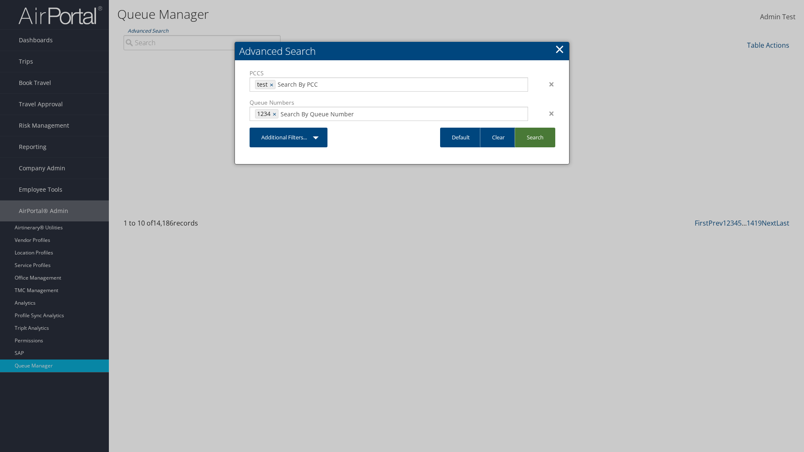 The height and width of the screenshot is (452, 804). What do you see at coordinates (402, 51) in the screenshot?
I see `h2: Advanced Search` at bounding box center [402, 51].